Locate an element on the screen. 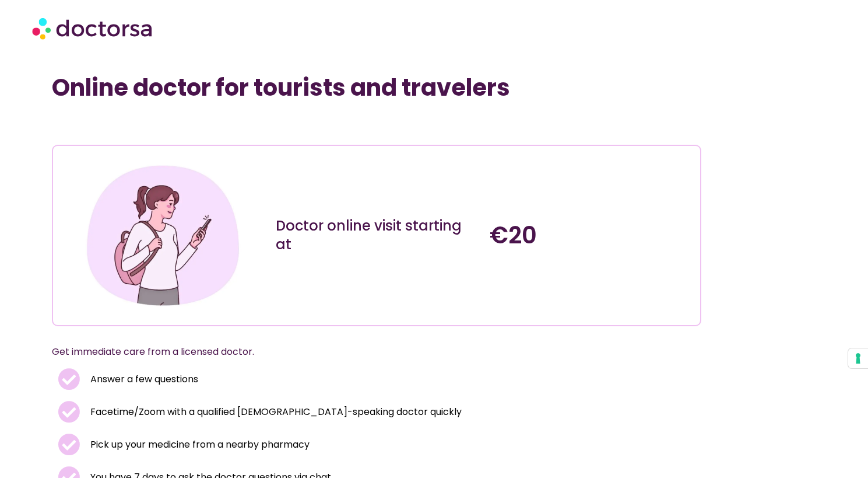 This screenshot has height=478, width=868. span: Answer a few questions is located at coordinates (143, 380).